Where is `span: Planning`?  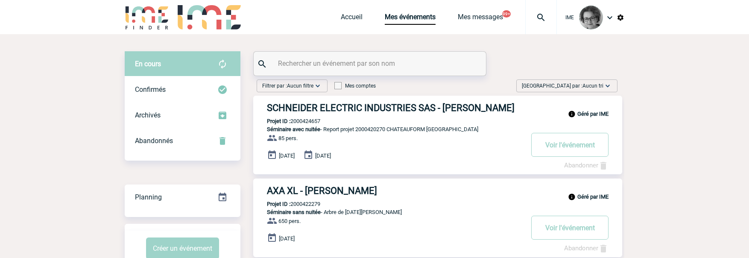
span: Planning is located at coordinates (148, 197).